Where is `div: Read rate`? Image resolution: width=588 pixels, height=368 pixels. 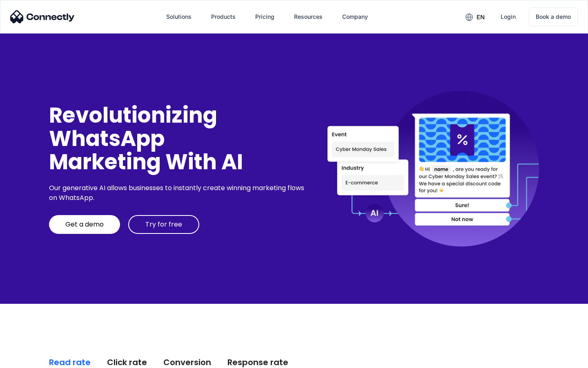
div: Read rate is located at coordinates (70, 362).